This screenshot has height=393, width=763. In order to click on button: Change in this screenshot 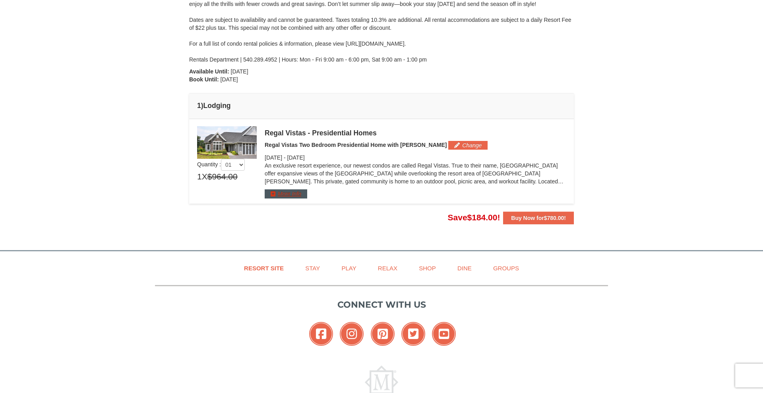, I will do `click(468, 145)`.